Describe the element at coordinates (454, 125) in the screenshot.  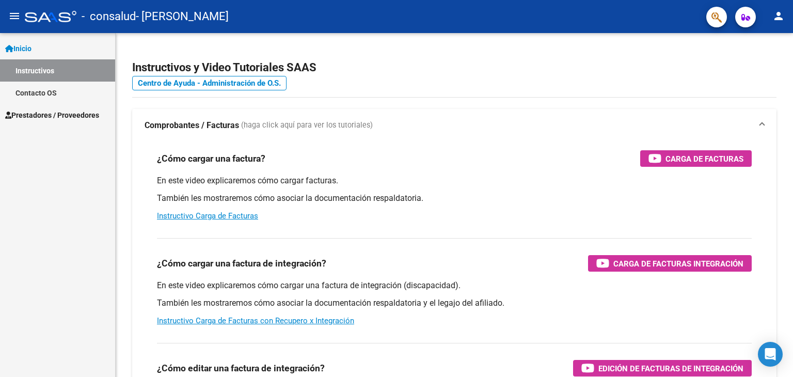
I see `mat-expansion-panel-header: Comprobantes / Facturas (haga click aquí para ver los tutoriales)` at that location.